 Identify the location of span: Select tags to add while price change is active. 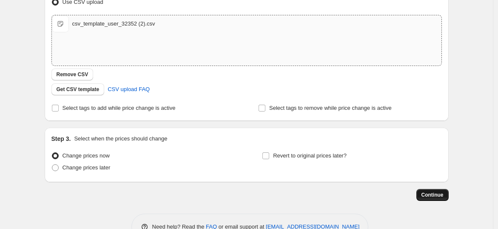
(119, 108).